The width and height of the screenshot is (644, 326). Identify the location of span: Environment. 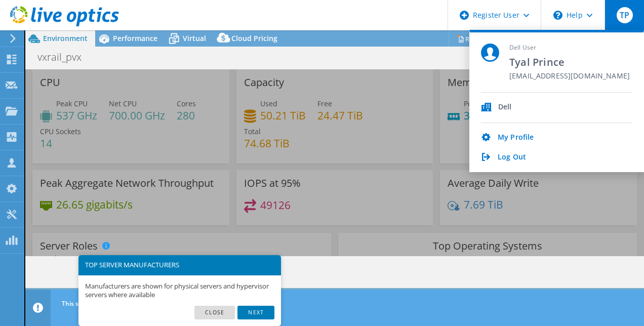
(66, 38).